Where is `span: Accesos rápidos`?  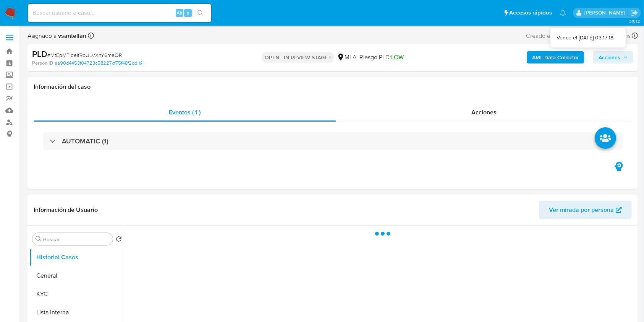 span: Accesos rápidos is located at coordinates (530, 13).